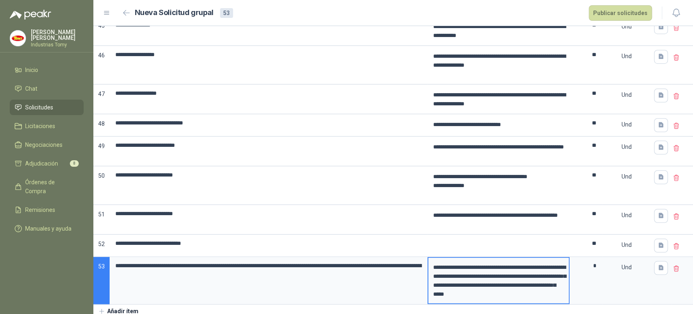 This screenshot has height=314, width=693. What do you see at coordinates (102, 245) in the screenshot?
I see `p: 52` at bounding box center [102, 245].